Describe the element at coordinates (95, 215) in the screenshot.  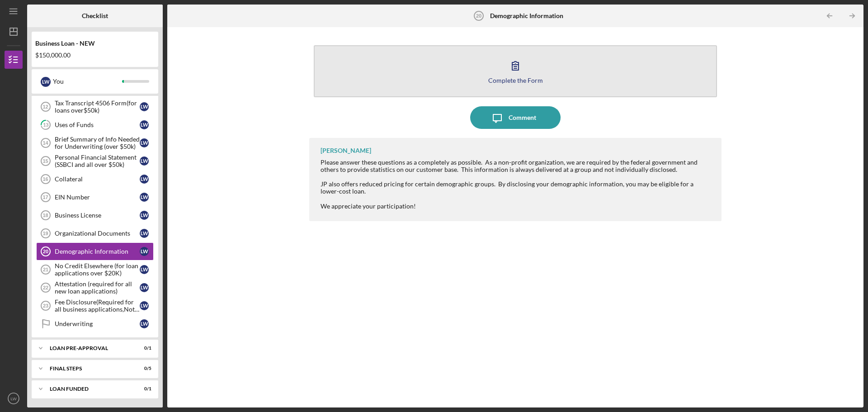
I see `a: 18Business LicenseLW` at that location.